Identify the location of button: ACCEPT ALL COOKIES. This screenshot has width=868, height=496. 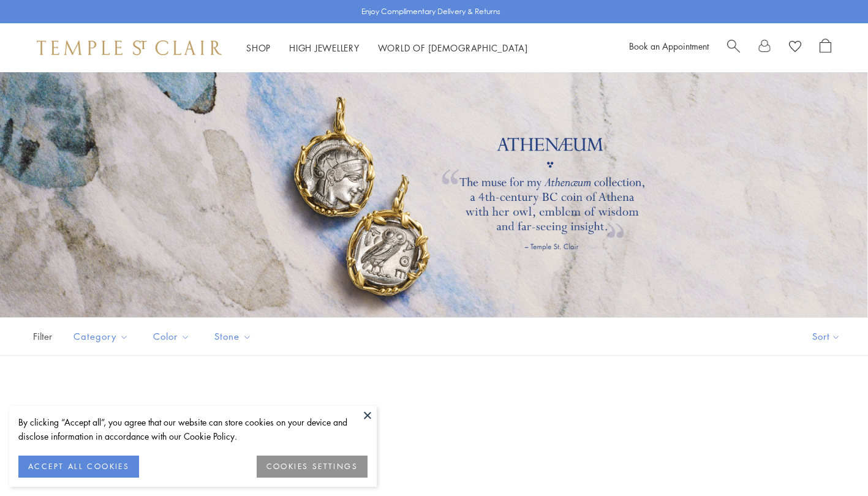
(78, 467).